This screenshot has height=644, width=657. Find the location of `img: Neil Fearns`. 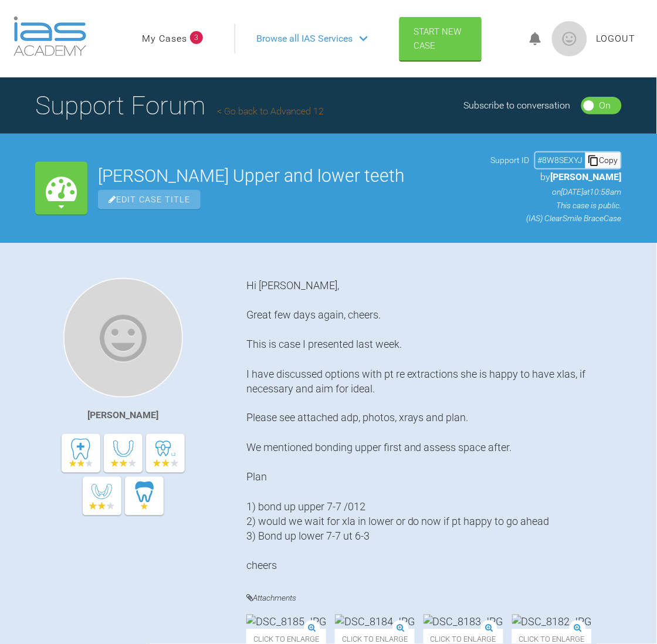

img: Neil Fearns is located at coordinates (124, 338).